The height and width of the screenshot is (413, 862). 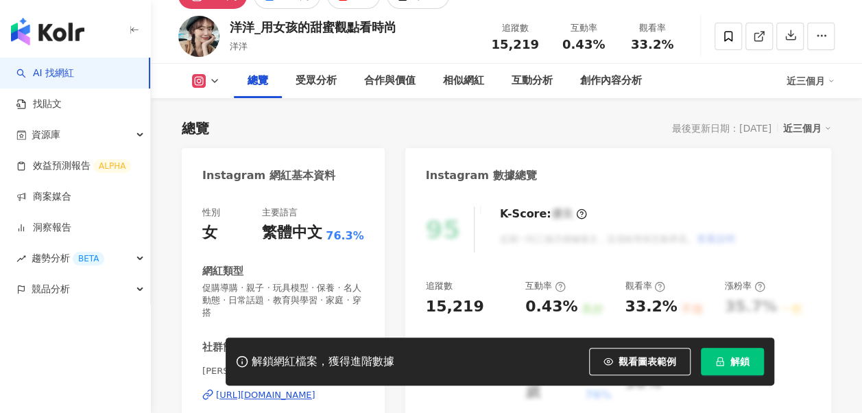 What do you see at coordinates (269, 176) in the screenshot?
I see `div: Instagram 網紅基本資料` at bounding box center [269, 176].